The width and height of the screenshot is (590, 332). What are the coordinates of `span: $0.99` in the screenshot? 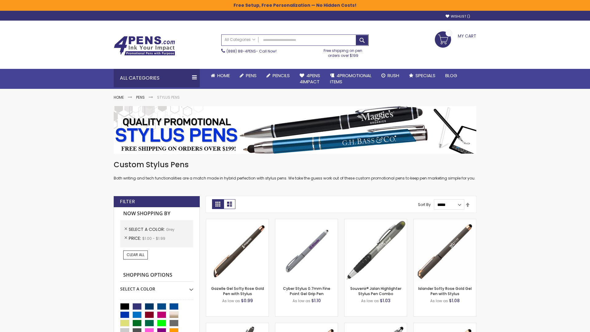 It's located at (247, 300).